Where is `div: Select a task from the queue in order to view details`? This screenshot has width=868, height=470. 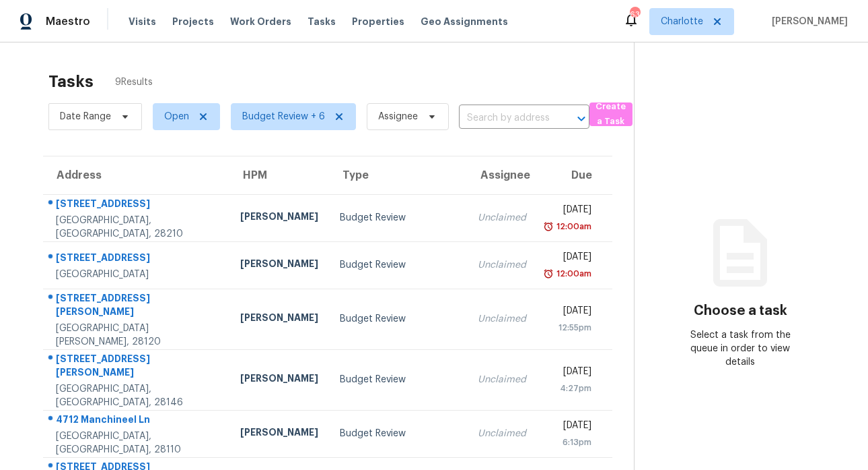
div: Select a task from the queue in order to view details is located at coordinates (741, 348).